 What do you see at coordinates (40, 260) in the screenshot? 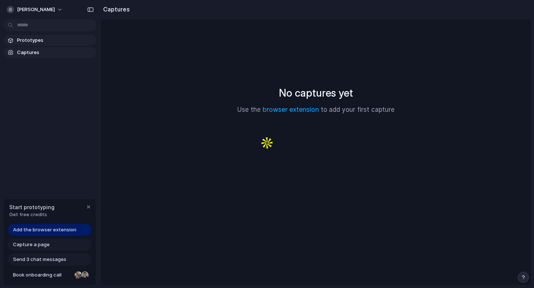
I see `span: Send 3 chat messages` at bounding box center [40, 260].